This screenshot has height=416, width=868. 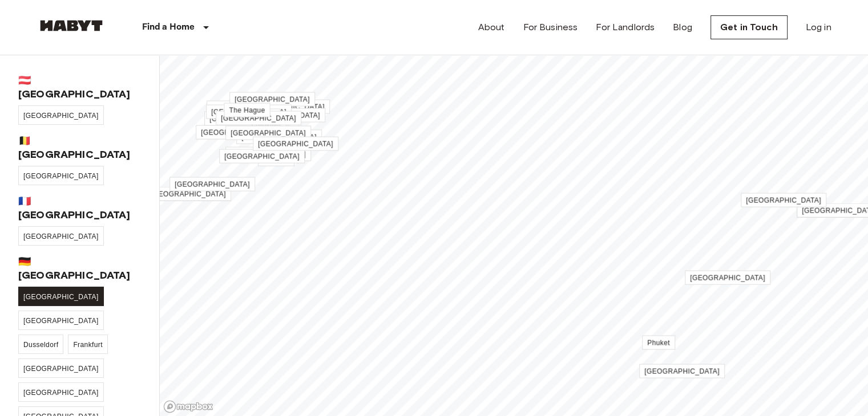 I want to click on a: Phuket, so click(x=658, y=342).